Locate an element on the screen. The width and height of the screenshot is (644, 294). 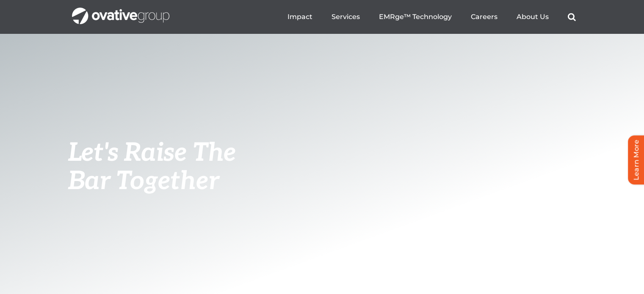
a: EMRge™ Technology is located at coordinates (416, 17).